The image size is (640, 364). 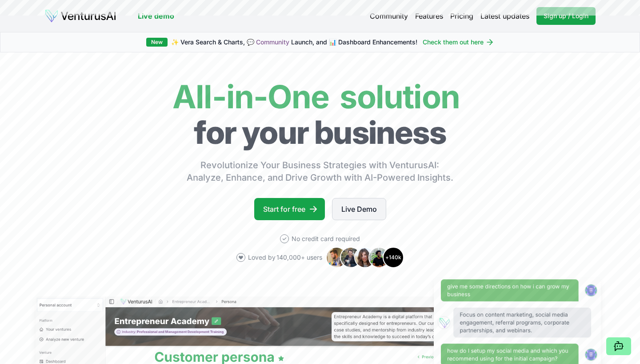 I want to click on a: Sign up / Login, so click(x=566, y=16).